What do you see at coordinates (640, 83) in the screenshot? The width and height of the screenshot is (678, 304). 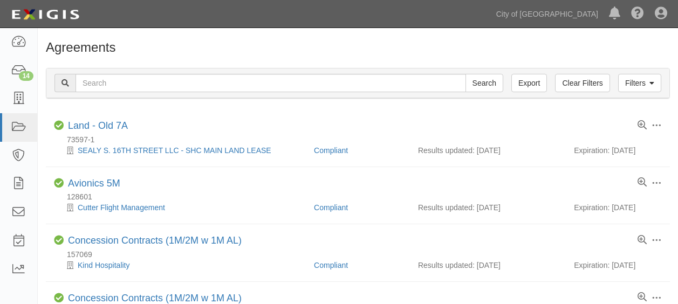 I see `a: Filters` at bounding box center [640, 83].